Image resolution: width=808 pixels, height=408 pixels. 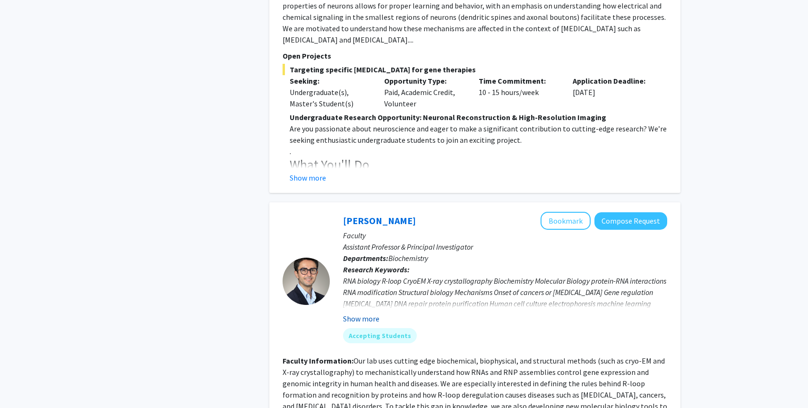 What do you see at coordinates (505, 235) in the screenshot?
I see `p: Faculty` at bounding box center [505, 235].